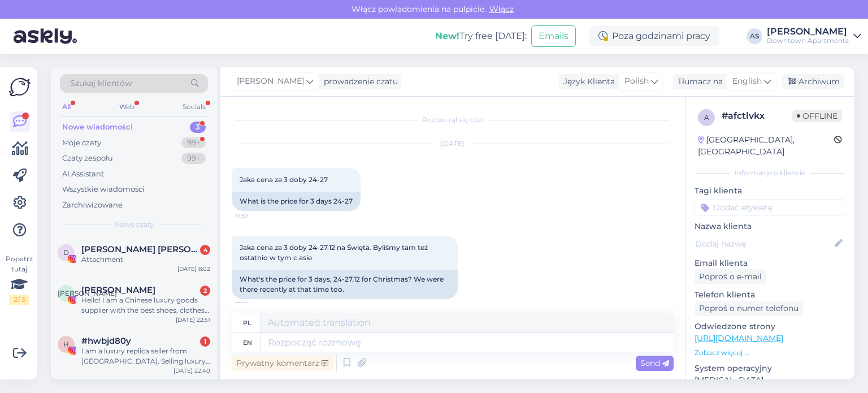 Image resolution: width=868 pixels, height=393 pixels. What do you see at coordinates (194, 107) in the screenshot?
I see `div: Socials` at bounding box center [194, 107].